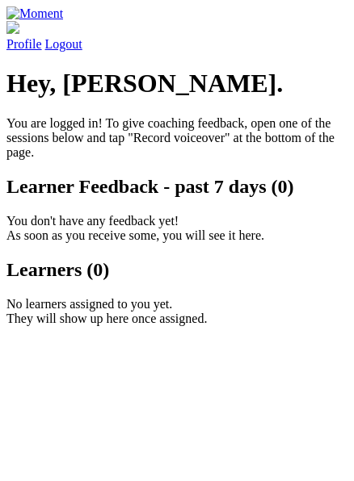 The height and width of the screenshot is (481, 354). I want to click on h2: Learners (0), so click(177, 270).